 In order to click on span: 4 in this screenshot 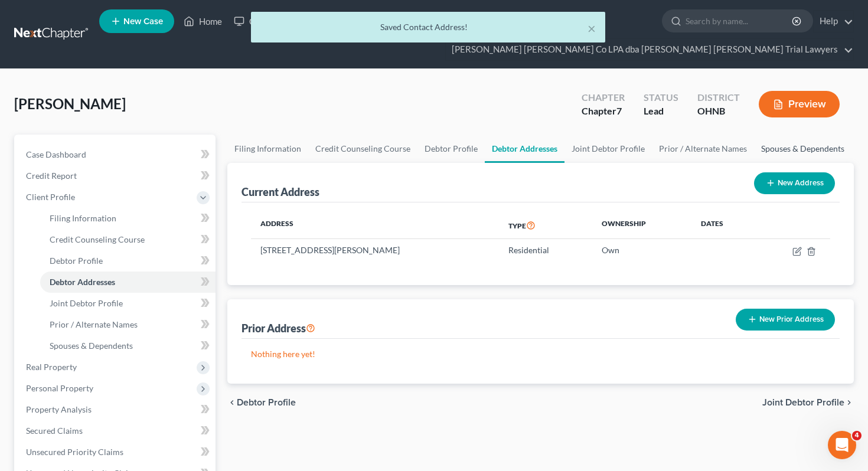, I will do `click(857, 436)`.